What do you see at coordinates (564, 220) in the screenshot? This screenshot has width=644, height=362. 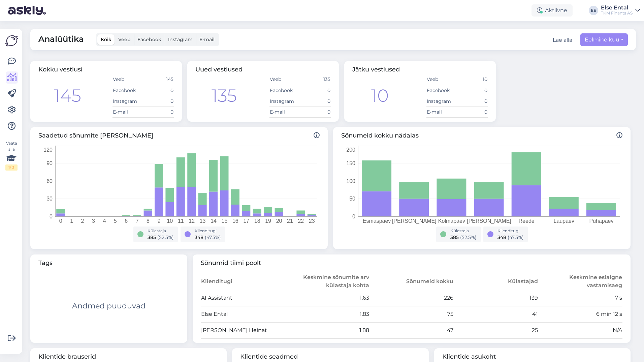 I see `tspan: Laupäev` at bounding box center [564, 220].